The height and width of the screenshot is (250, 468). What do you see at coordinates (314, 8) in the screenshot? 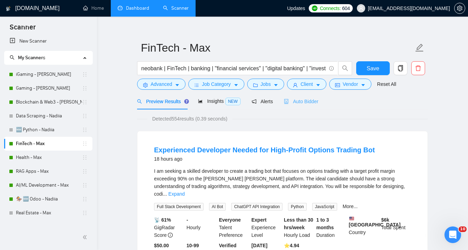
I see `img: upwork-logo.png` at bounding box center [314, 8].